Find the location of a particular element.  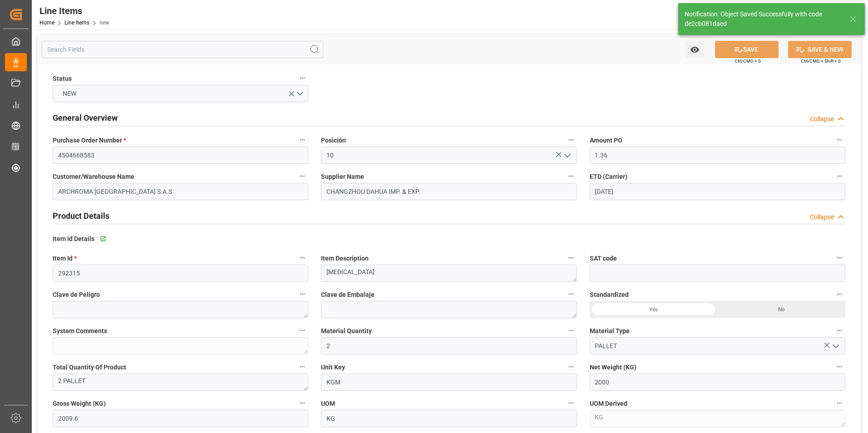

span: Status is located at coordinates (62, 78).